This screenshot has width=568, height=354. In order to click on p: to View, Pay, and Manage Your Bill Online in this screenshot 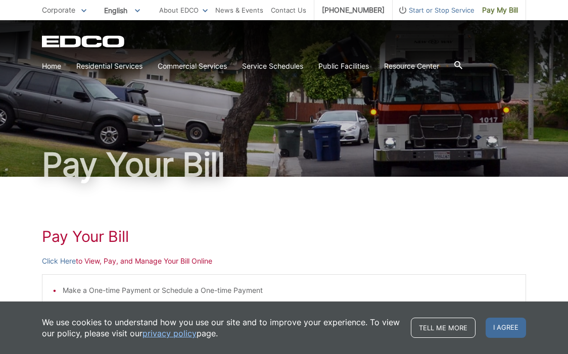, I will do `click(284, 261)`.